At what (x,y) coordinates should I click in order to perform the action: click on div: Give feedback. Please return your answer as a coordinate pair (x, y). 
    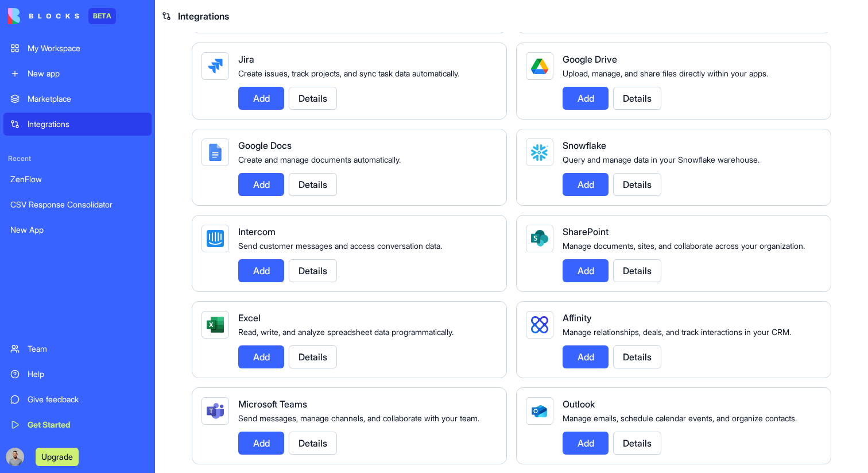
    Looking at the image, I should click on (86, 399).